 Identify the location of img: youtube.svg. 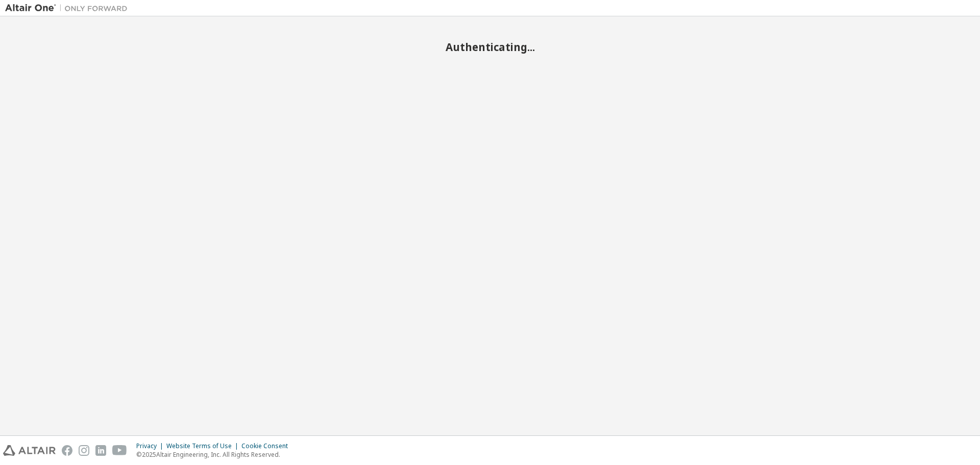
(119, 450).